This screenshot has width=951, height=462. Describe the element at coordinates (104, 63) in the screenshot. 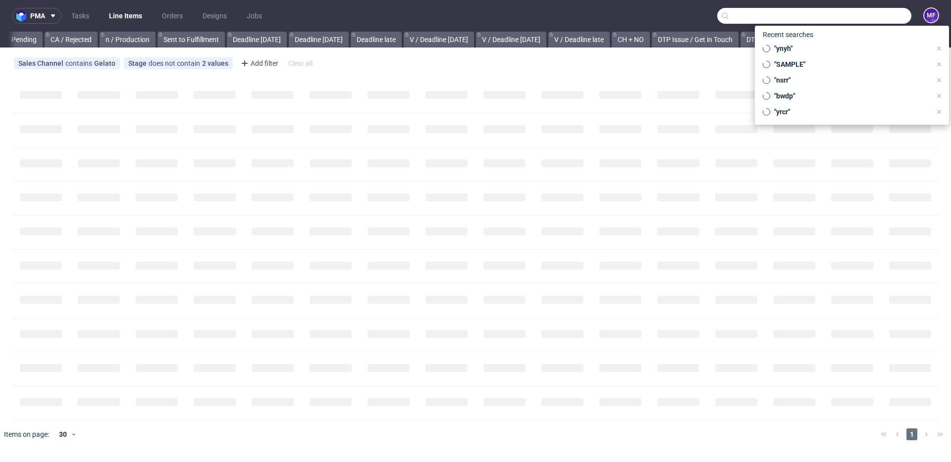

I see `div: Gelato` at that location.